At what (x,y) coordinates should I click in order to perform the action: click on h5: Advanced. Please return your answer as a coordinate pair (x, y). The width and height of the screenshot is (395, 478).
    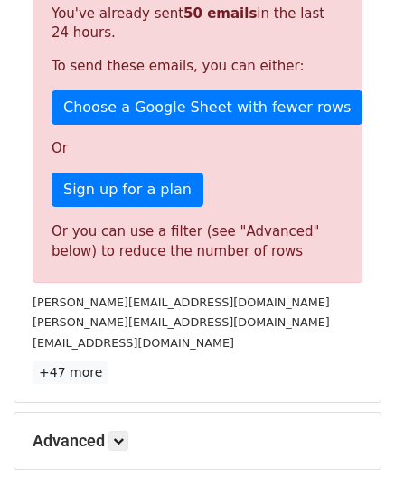
    Looking at the image, I should click on (197, 441).